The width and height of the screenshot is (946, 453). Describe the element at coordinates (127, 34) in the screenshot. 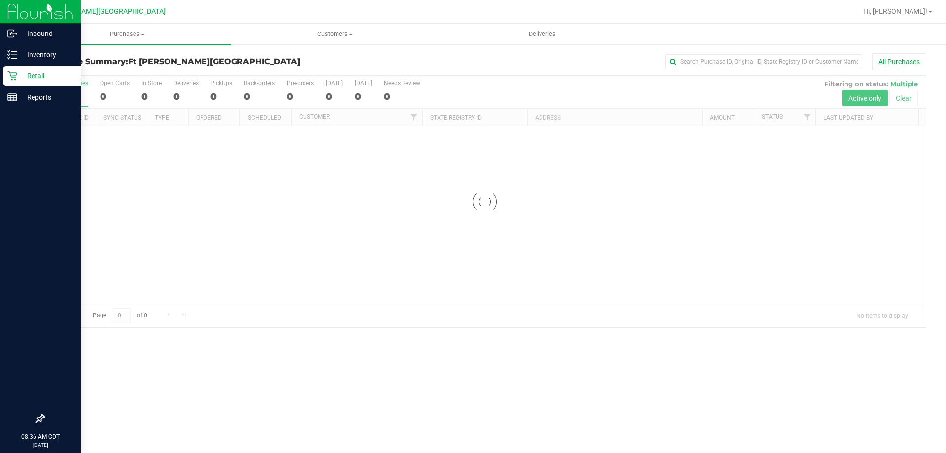

I see `span: Purchases` at that location.